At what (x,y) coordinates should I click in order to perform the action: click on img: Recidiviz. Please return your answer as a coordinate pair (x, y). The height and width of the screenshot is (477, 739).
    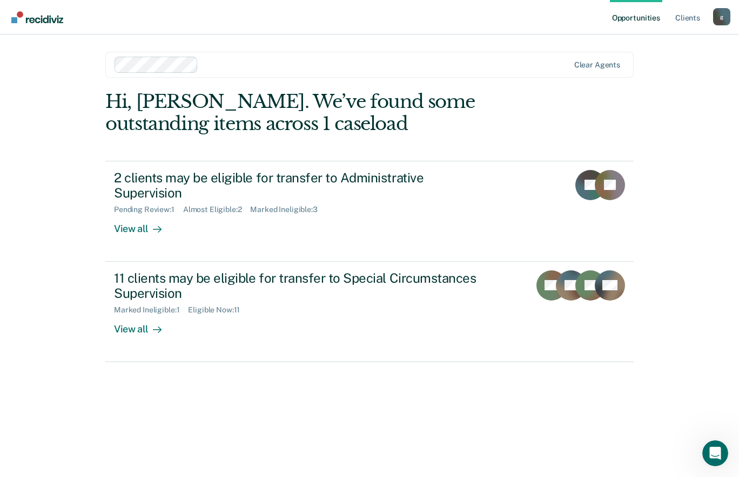
    Looking at the image, I should click on (37, 17).